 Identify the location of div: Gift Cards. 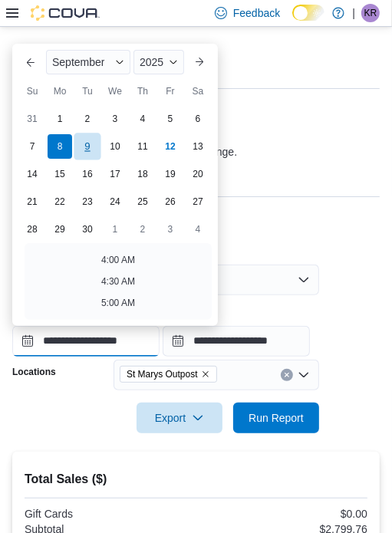
(108, 515).